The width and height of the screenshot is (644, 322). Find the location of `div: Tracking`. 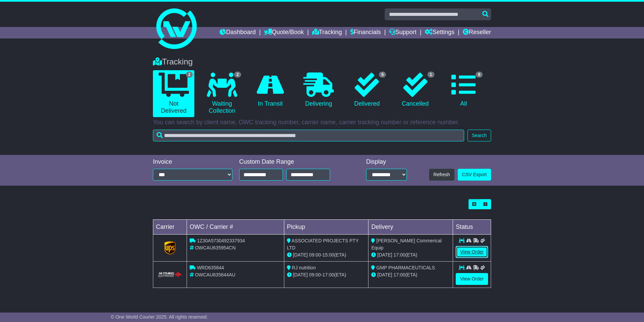

div: Tracking is located at coordinates (322, 62).